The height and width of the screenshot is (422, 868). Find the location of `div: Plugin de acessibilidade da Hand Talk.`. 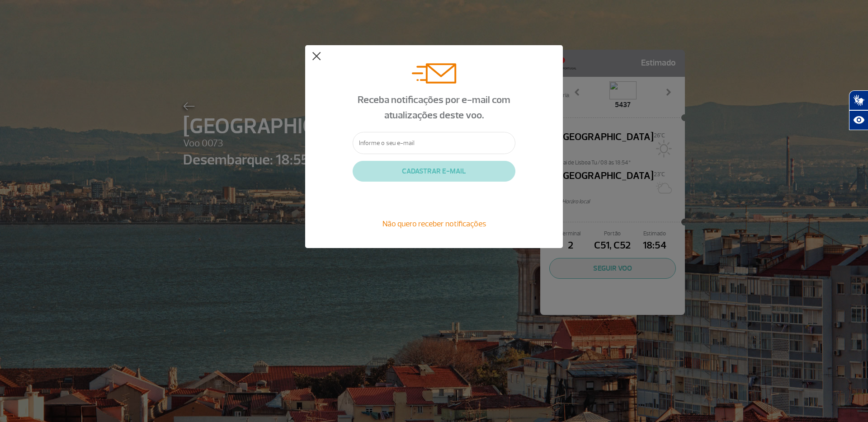

div: Plugin de acessibilidade da Hand Talk. is located at coordinates (858, 110).